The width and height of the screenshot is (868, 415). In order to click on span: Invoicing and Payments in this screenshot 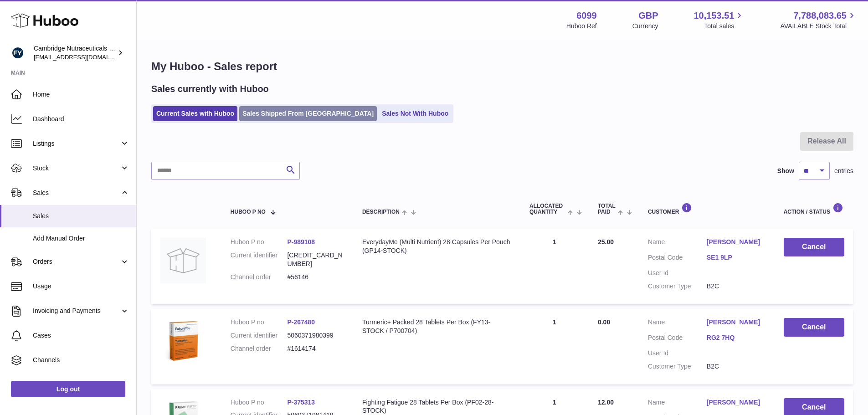, I will do `click(76, 310)`.